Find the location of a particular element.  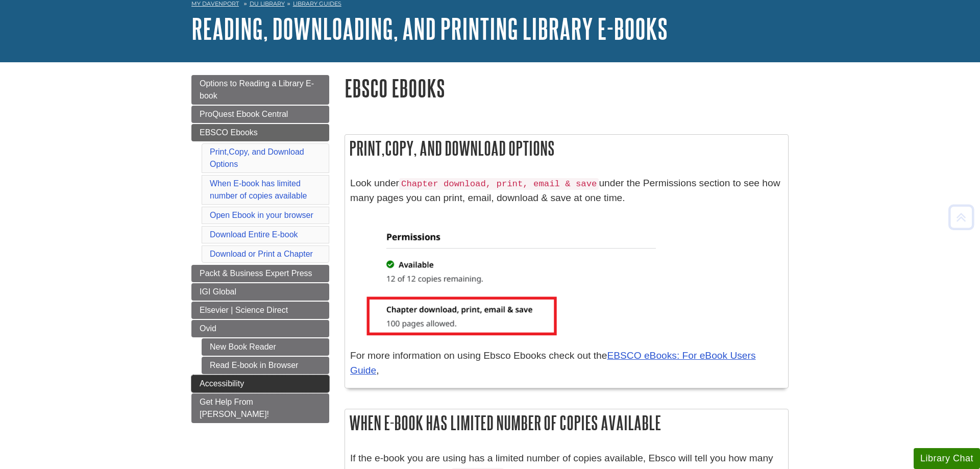

a: Accessibility is located at coordinates (260, 383).